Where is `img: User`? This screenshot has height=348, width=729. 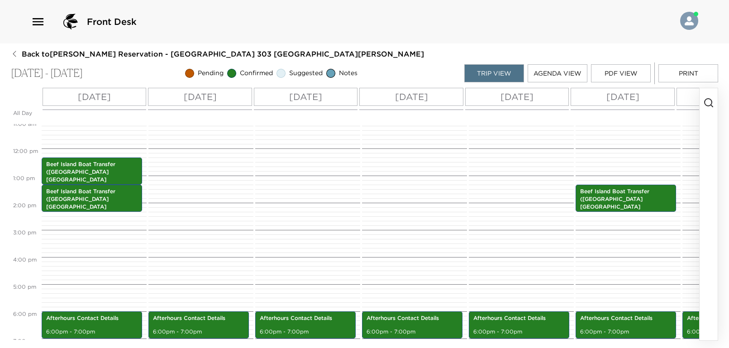 img: User is located at coordinates (689, 21).